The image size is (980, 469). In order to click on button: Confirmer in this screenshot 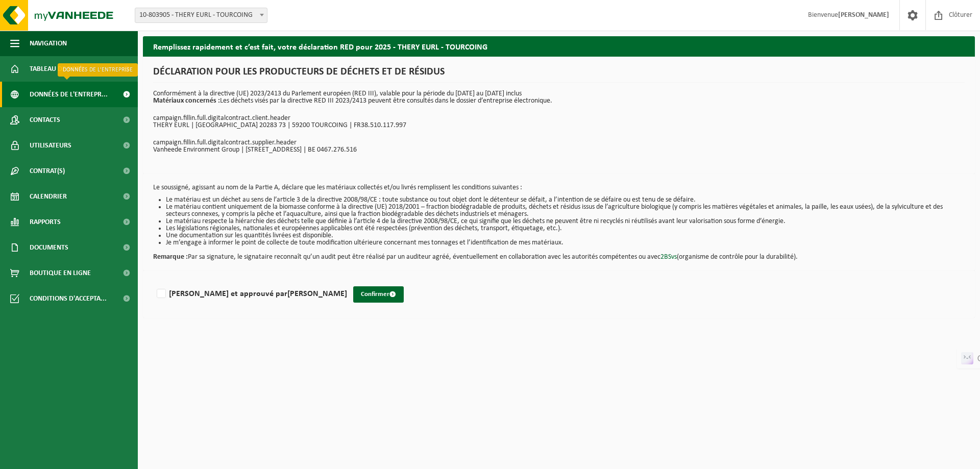, I will do `click(378, 294)`.